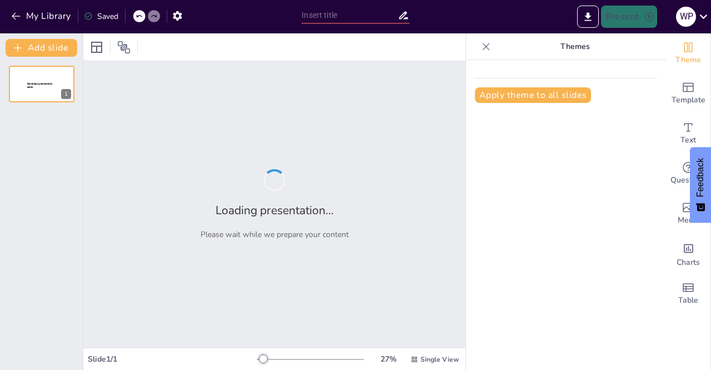 The width and height of the screenshot is (711, 370). I want to click on div: Slide 1 / 1, so click(172, 359).